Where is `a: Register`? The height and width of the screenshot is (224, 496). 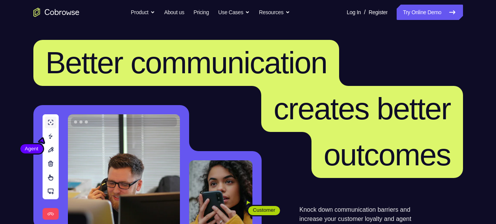
a: Register is located at coordinates (378, 12).